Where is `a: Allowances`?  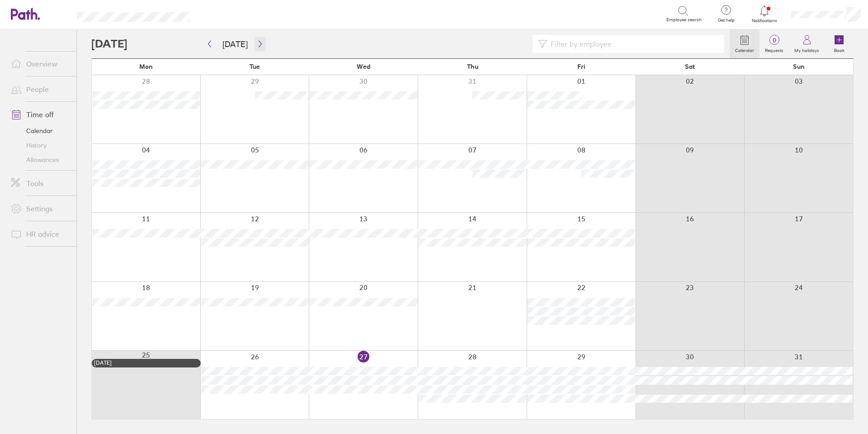 a: Allowances is located at coordinates (40, 160).